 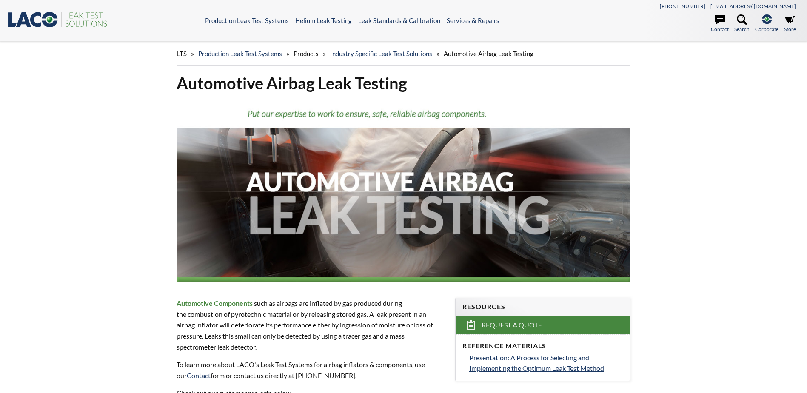 I want to click on a: Leak Standards & Calibration, so click(x=399, y=20).